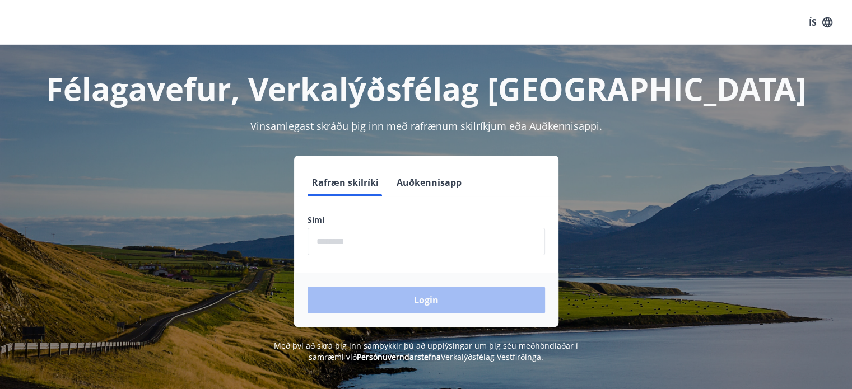 Image resolution: width=852 pixels, height=389 pixels. What do you see at coordinates (345, 183) in the screenshot?
I see `button: Rafræn skilríki` at bounding box center [345, 183].